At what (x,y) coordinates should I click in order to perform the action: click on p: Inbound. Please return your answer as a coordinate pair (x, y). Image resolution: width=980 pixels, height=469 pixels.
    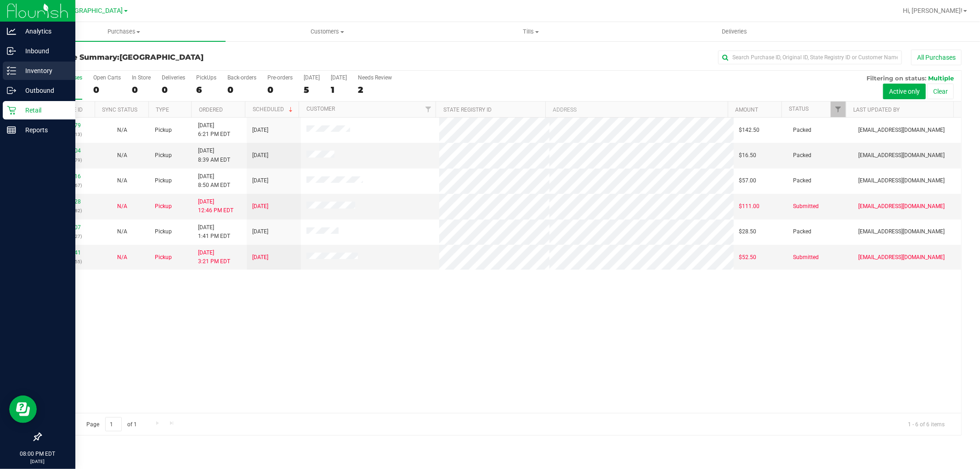
    Looking at the image, I should click on (44, 51).